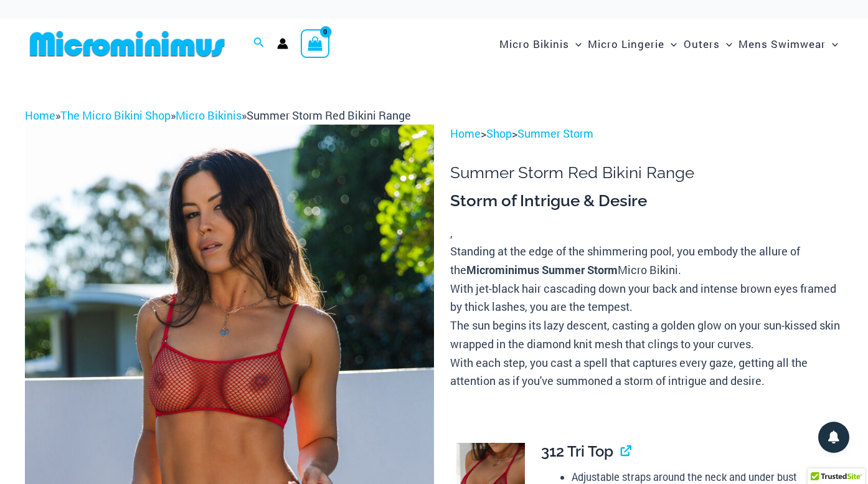 This screenshot has width=868, height=484. Describe the element at coordinates (669, 43) in the screenshot. I see `nav: Site Navigation` at that location.